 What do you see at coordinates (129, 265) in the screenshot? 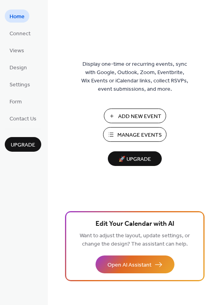
I see `span: Open AI Assistant` at bounding box center [129, 265].